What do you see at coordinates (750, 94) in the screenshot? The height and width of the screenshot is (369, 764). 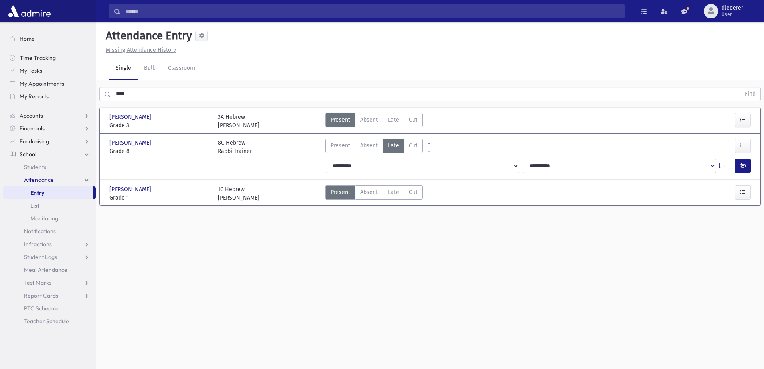 I see `button: Find` at bounding box center [750, 94].